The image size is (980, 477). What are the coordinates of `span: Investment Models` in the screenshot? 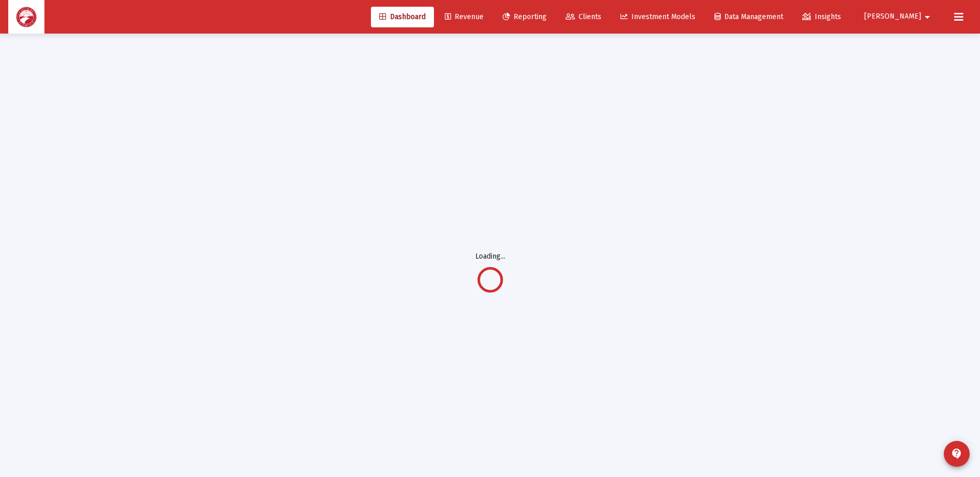 It's located at (658, 17).